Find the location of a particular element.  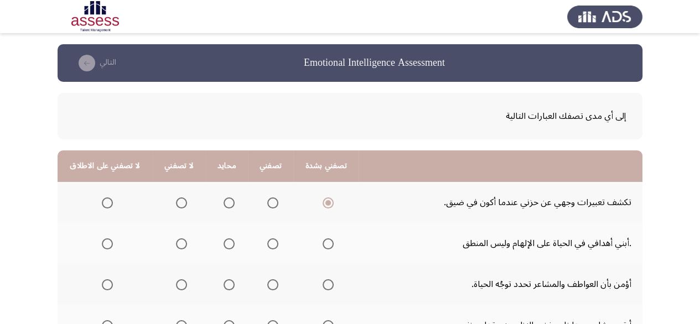

img: Assess Talent Management logo is located at coordinates (605, 17).